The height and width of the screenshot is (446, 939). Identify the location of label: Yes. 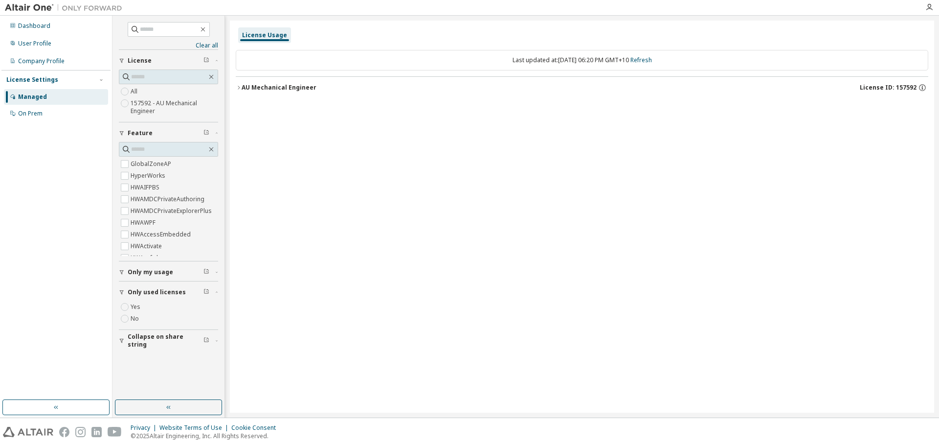
(136, 307).